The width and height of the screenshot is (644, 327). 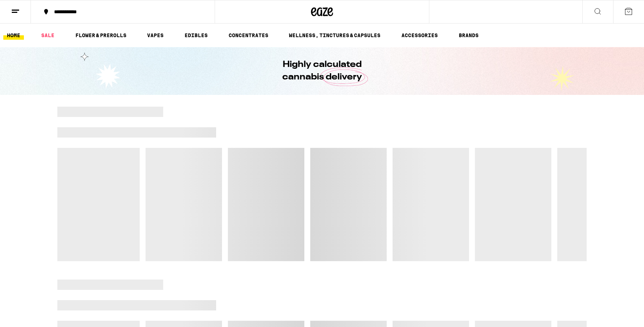 I want to click on a: SALE, so click(x=48, y=35).